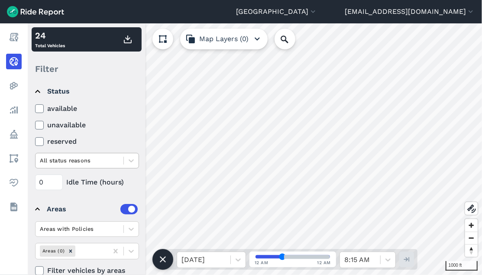 The image size is (482, 275). I want to click on a: Policy, so click(14, 134).